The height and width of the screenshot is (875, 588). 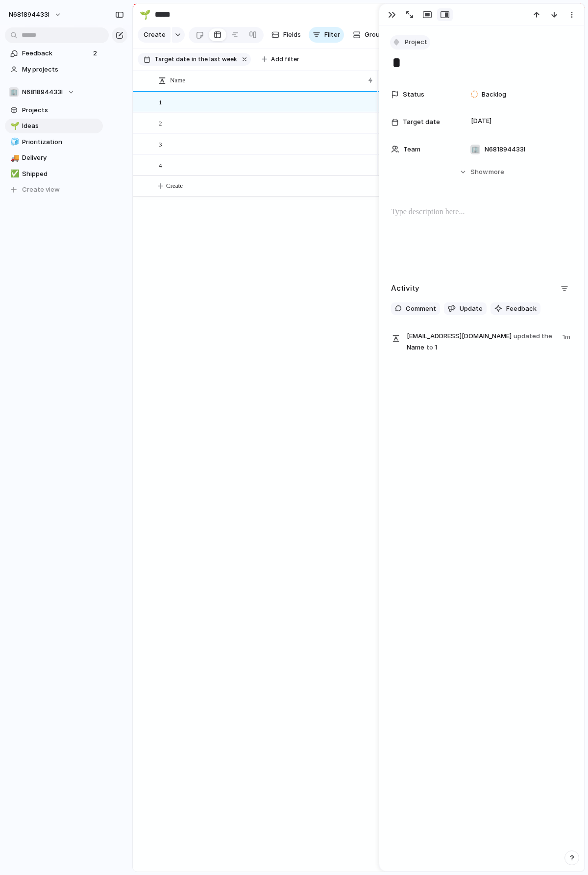 What do you see at coordinates (421, 309) in the screenshot?
I see `span: Comment` at bounding box center [421, 309].